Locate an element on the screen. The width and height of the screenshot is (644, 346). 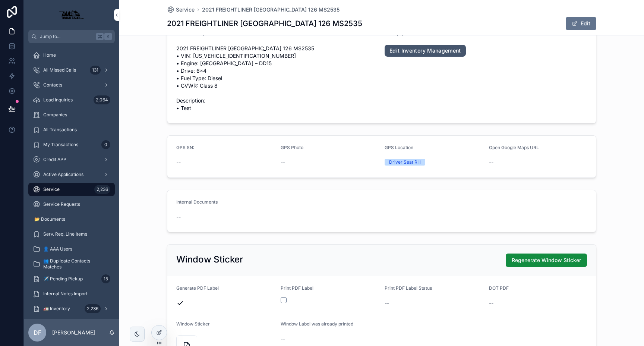
span: Regenerate Window Sticker is located at coordinates (546, 260).